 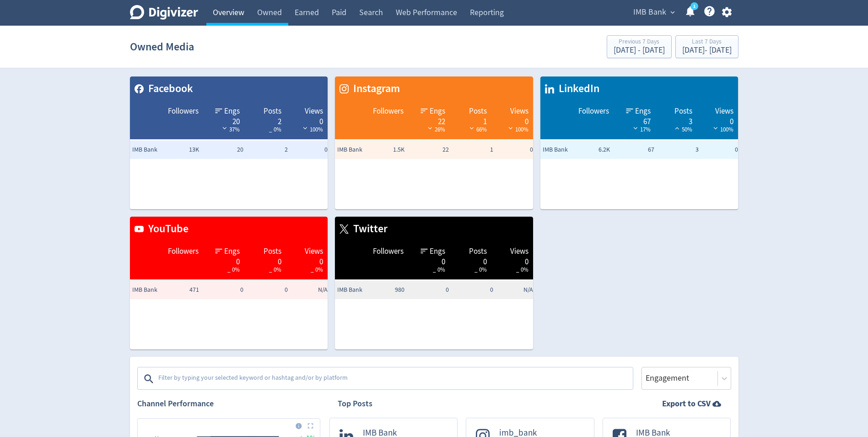 What do you see at coordinates (229, 404) in the screenshot?
I see `h2: Channel Performance` at bounding box center [229, 404].